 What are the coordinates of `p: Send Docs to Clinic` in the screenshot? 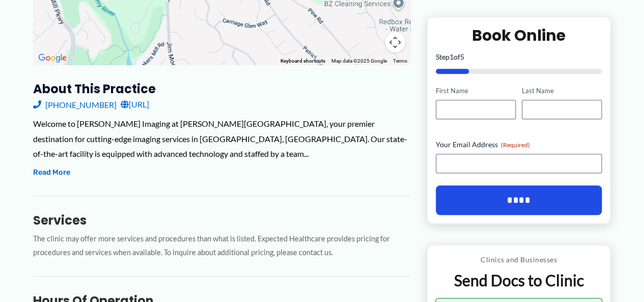 It's located at (519, 280).